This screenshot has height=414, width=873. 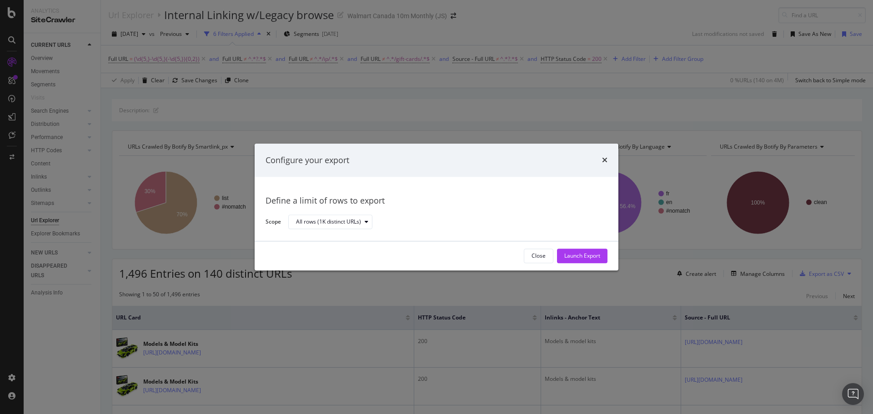 I want to click on div: Define a limit of rows to export, so click(x=436, y=201).